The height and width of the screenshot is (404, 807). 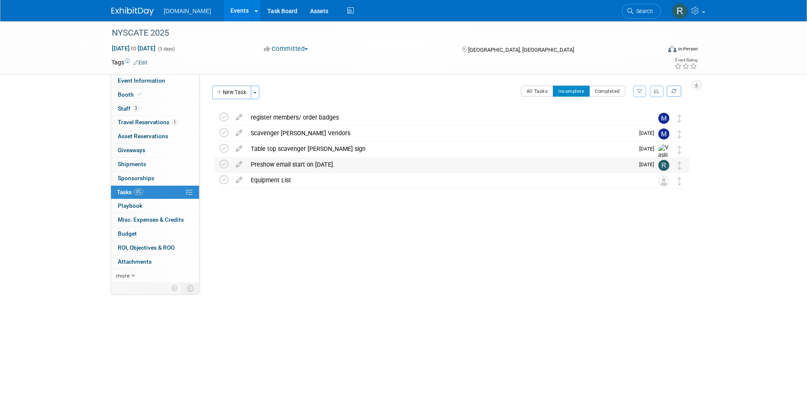 I want to click on a: Edit, so click(x=140, y=63).